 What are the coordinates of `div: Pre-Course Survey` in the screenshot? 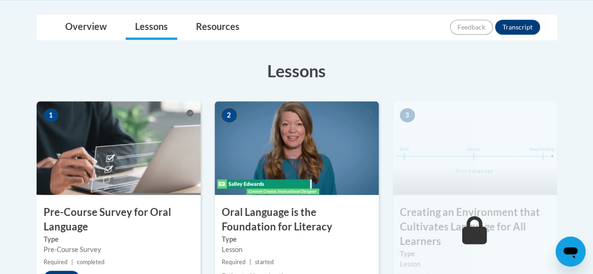 It's located at (119, 250).